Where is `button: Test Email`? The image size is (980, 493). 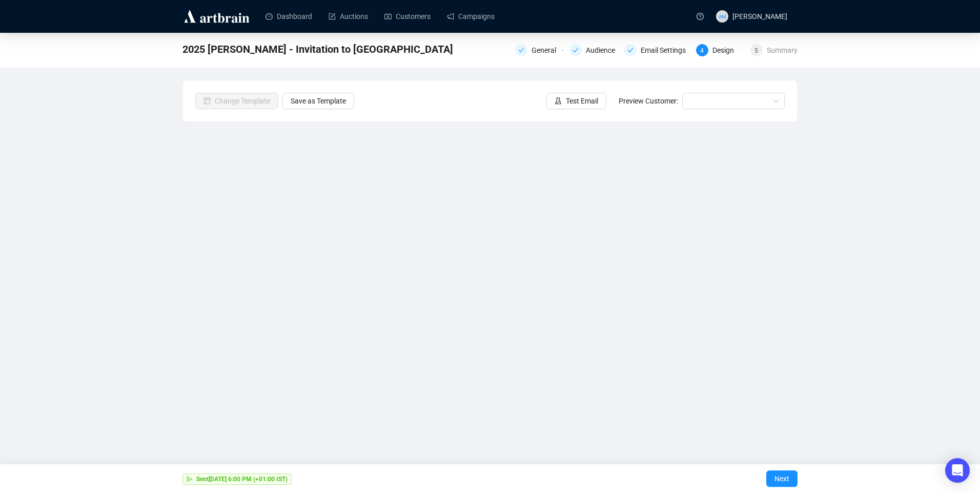
button: Test Email is located at coordinates (576, 101).